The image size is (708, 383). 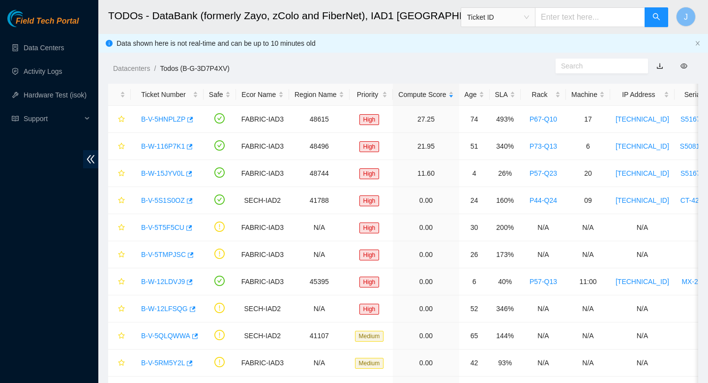 I want to click on span: Support, so click(x=53, y=119).